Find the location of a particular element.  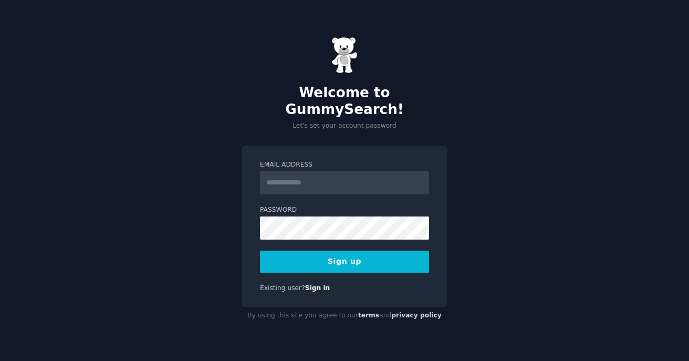

img: Gummy Bear is located at coordinates (345, 55).